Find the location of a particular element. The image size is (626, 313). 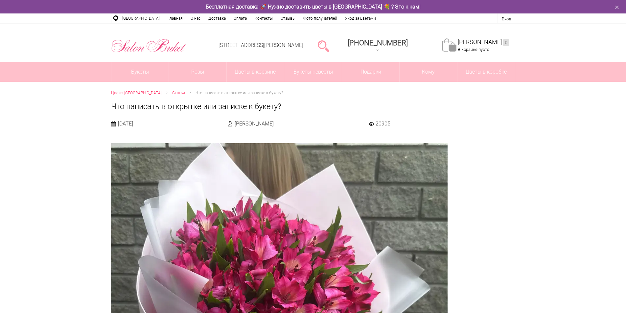

ins: 0 is located at coordinates (506, 42).